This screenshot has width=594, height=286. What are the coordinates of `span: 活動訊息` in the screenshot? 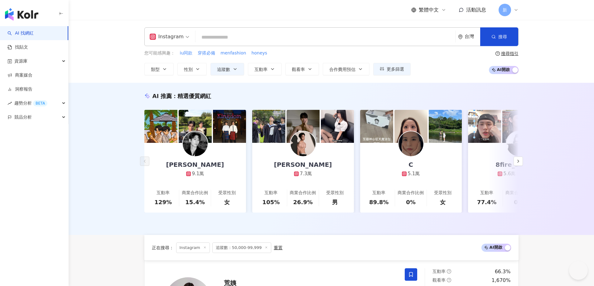 It's located at (476, 10).